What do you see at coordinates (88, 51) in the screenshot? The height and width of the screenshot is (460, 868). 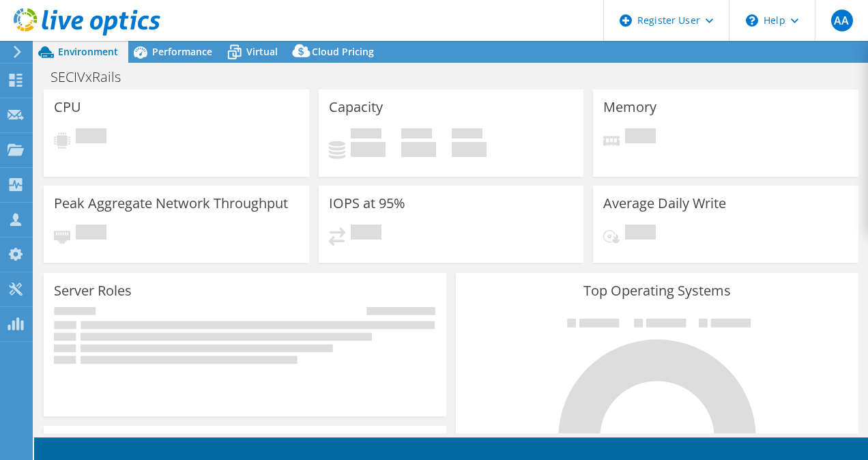 I see `span: Environment` at bounding box center [88, 51].